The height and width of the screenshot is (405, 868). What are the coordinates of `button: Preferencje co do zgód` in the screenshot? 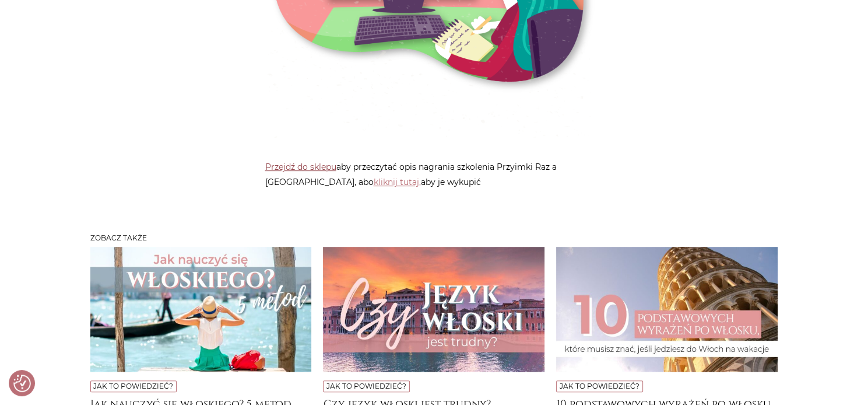 It's located at (22, 383).